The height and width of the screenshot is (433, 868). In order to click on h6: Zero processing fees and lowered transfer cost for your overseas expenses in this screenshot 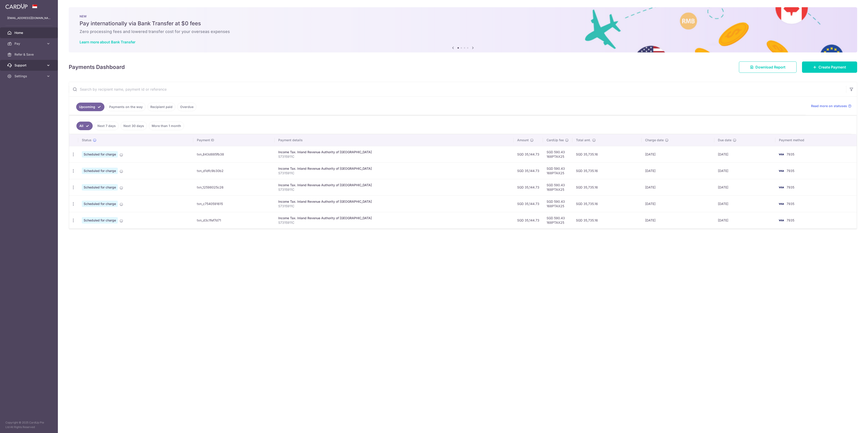, I will do `click(463, 31)`.